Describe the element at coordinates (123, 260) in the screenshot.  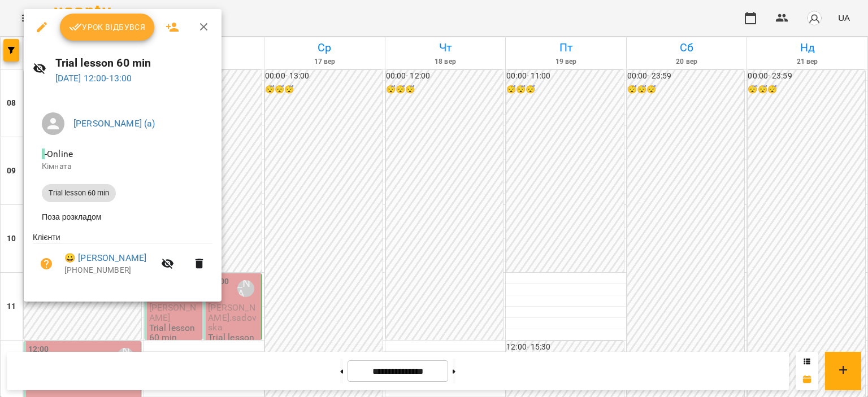
I see `ul: Клієнти` at that location.